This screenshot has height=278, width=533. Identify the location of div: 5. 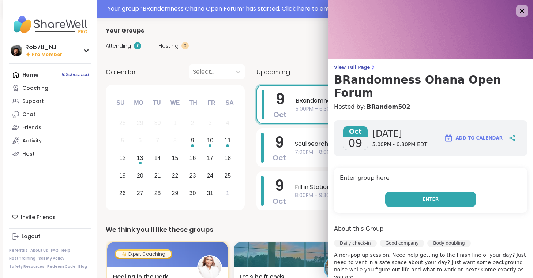
(122, 140).